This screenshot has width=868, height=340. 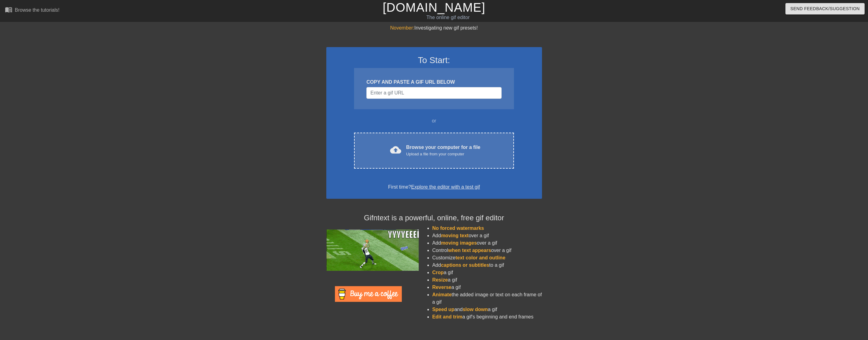 What do you see at coordinates (443, 154) in the screenshot?
I see `div: Upload a file from your computer` at bounding box center [443, 154].